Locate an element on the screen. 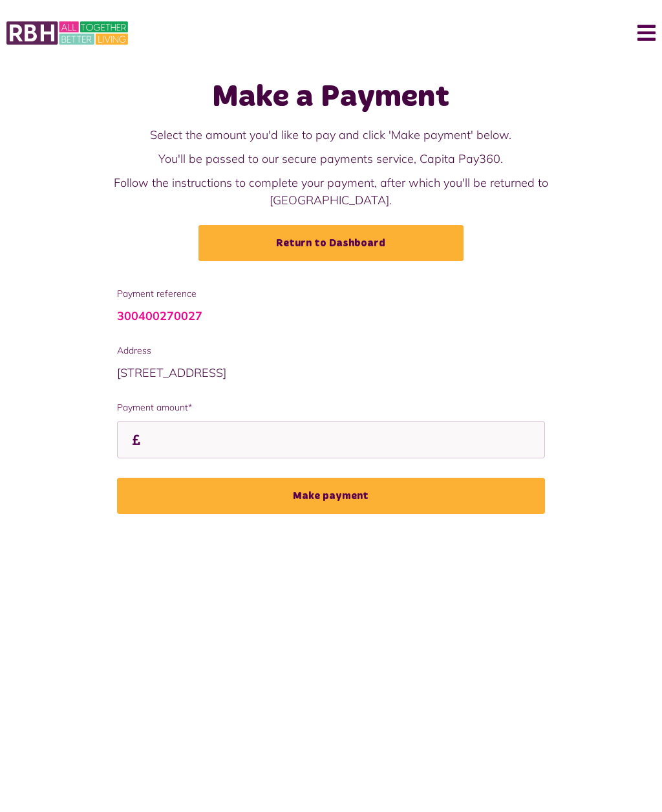 The width and height of the screenshot is (662, 812). p: You'll be passed to our secure payments service, Capita Pay360. is located at coordinates (330, 158).